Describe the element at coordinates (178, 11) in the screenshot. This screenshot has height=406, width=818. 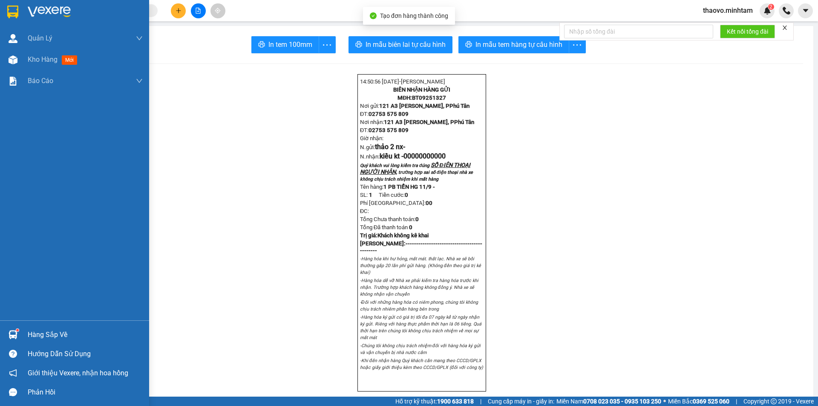
I see `span: plus` at that location.